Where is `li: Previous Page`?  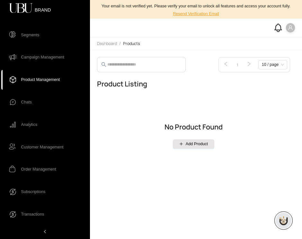
li: Previous Page is located at coordinates (226, 65).